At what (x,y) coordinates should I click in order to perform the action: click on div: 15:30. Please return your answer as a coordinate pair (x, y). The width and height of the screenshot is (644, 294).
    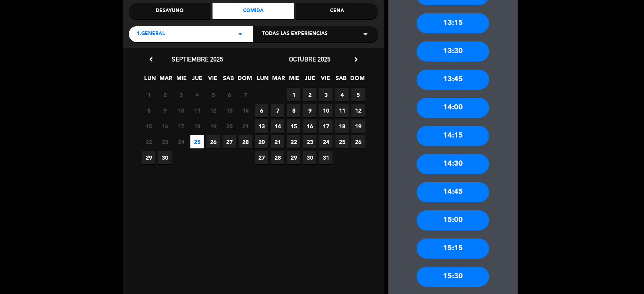
    Looking at the image, I should click on (453, 277).